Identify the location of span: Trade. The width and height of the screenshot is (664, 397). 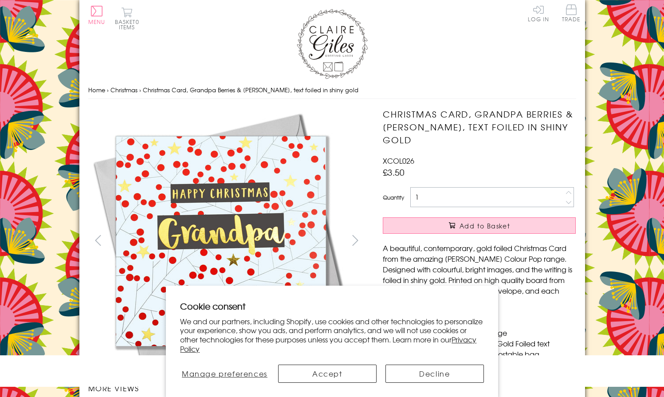
(571, 13).